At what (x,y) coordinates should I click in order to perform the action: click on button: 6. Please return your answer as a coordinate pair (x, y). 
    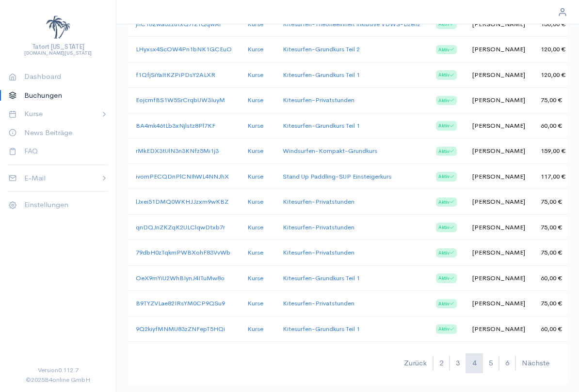
    Looking at the image, I should click on (507, 363).